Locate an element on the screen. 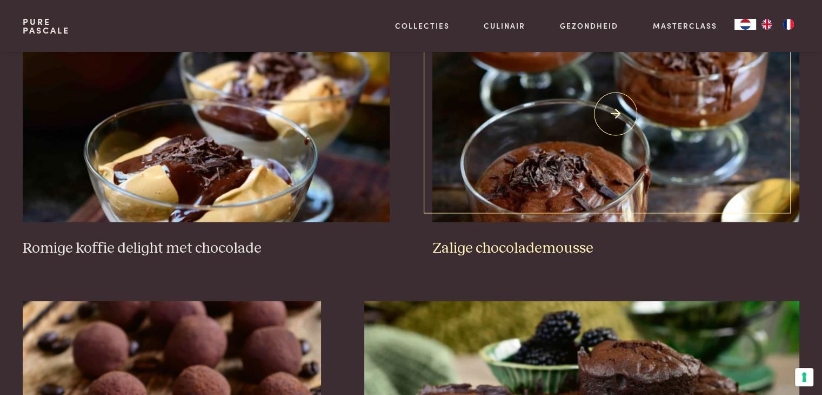 This screenshot has width=822, height=395. h3: Zalige chocolademousse is located at coordinates (616, 248).